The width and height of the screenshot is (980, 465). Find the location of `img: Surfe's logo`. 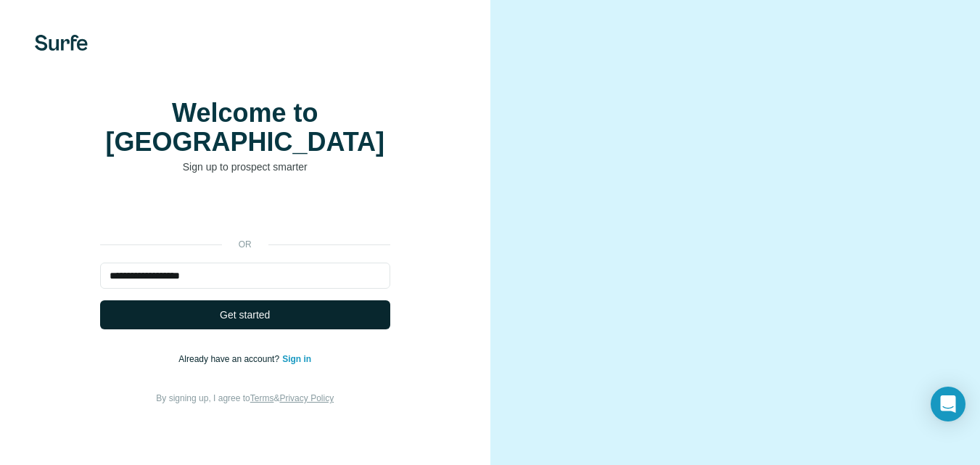

img: Surfe's logo is located at coordinates (61, 43).